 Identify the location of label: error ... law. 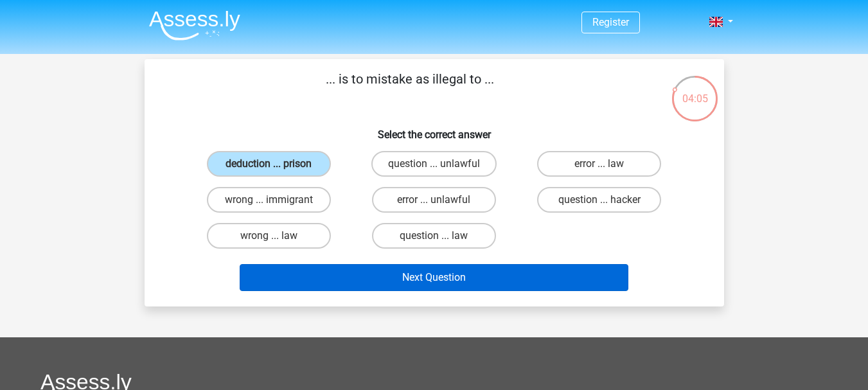
(599, 164).